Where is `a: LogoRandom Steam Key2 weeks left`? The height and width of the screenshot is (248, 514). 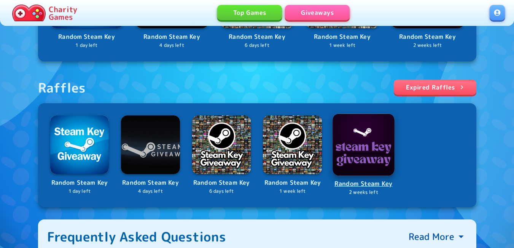 a: LogoRandom Steam Key2 weeks left is located at coordinates (363, 155).